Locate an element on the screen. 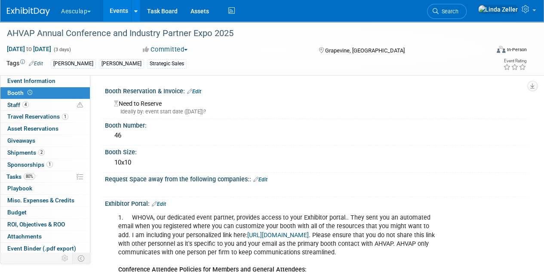 This screenshot has height=275, width=544. td: Personalize Event Tab Strip is located at coordinates (65, 258).